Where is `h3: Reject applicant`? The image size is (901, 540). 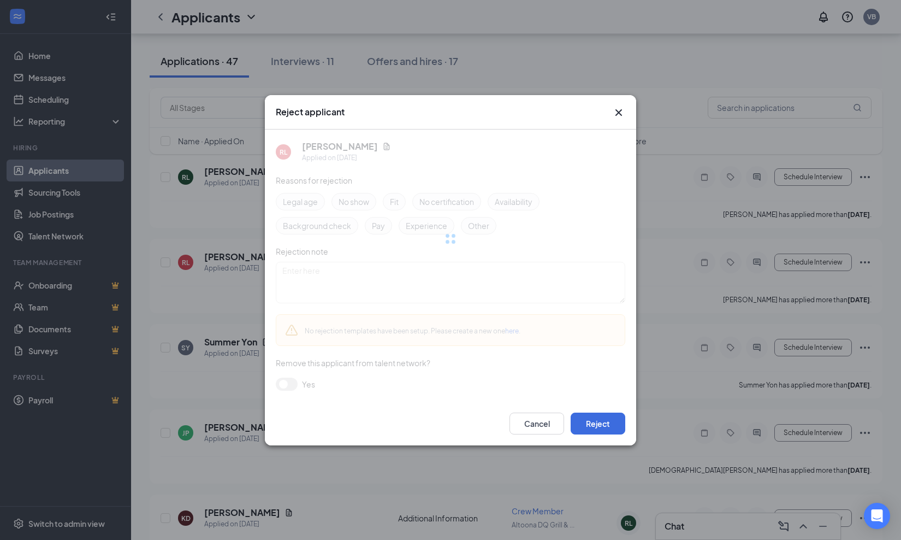 h3: Reject applicant is located at coordinates (310, 112).